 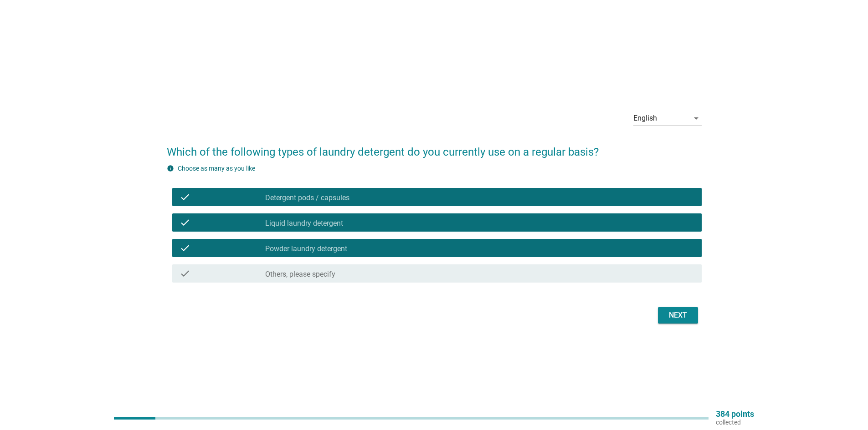 What do you see at coordinates (696, 118) in the screenshot?
I see `i: arrow_drop_down` at bounding box center [696, 118].